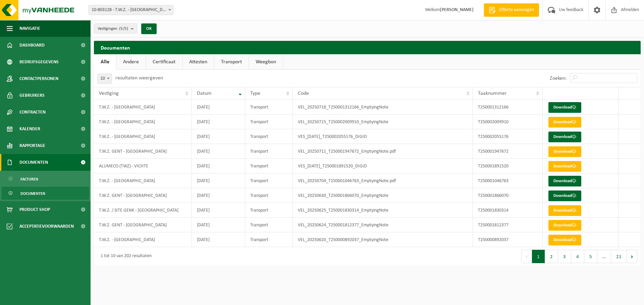 This screenshot has height=305, width=644. I want to click on span: Offerte aanvragen, so click(516, 10).